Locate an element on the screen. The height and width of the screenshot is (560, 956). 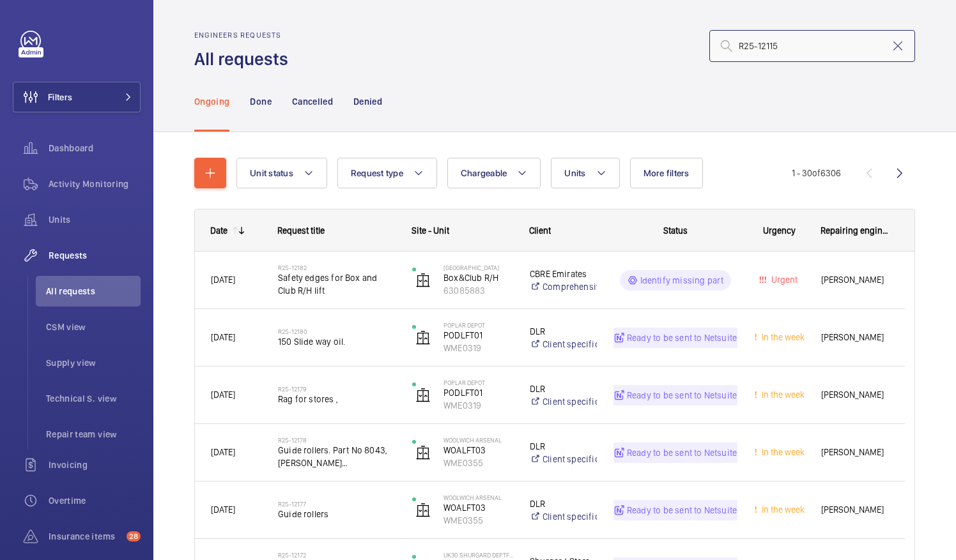
h2: R25-12182 is located at coordinates (337, 267).